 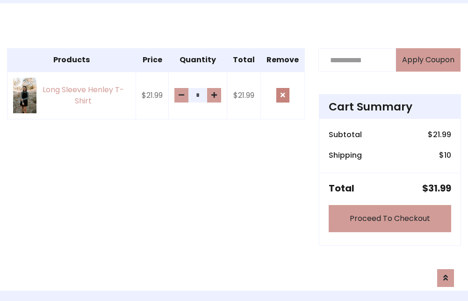 What do you see at coordinates (442, 134) in the screenshot?
I see `span: 21.99` at bounding box center [442, 134].